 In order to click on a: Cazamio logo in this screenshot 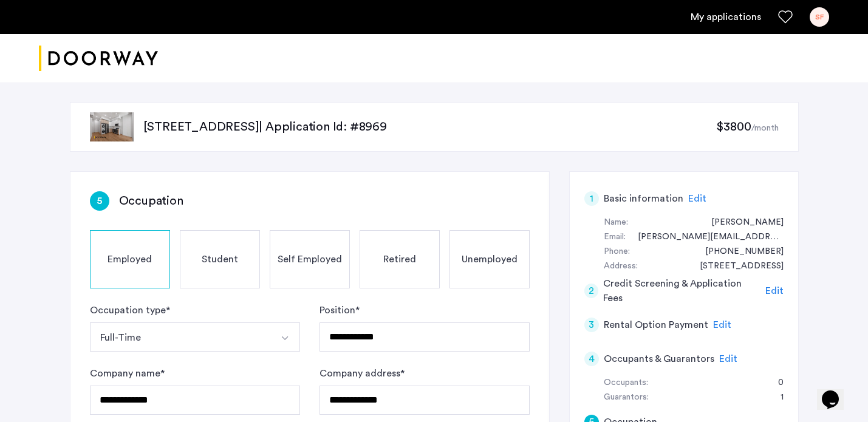, I will do `click(98, 58)`.